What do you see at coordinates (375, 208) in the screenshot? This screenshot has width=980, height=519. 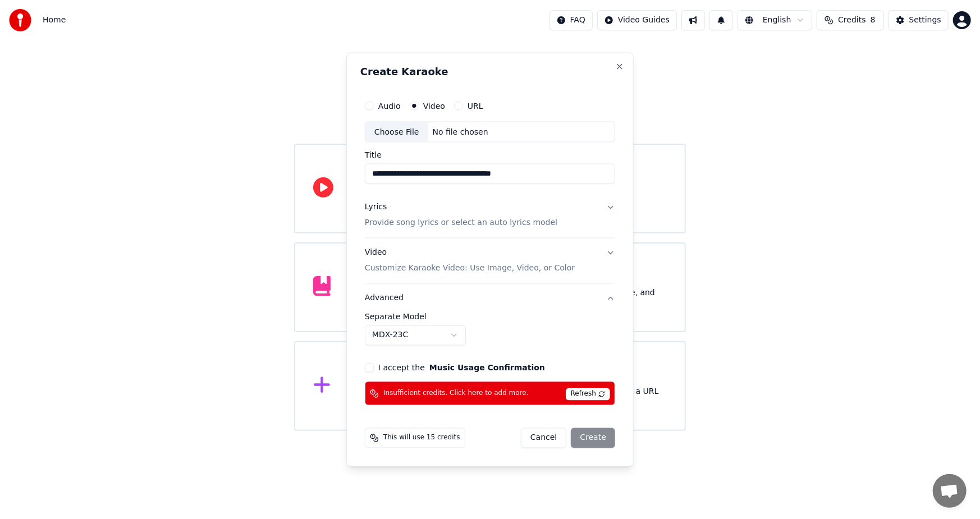 I see `div: Lyrics` at bounding box center [375, 208].